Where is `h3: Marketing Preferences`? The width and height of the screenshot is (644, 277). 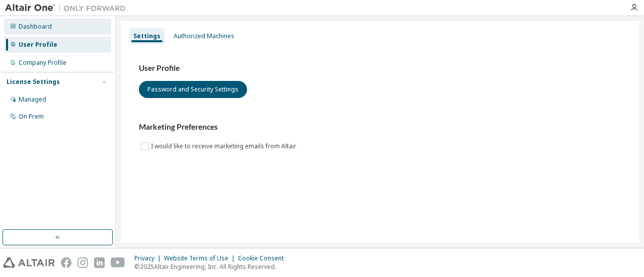
h3: Marketing Preferences is located at coordinates (380, 128).